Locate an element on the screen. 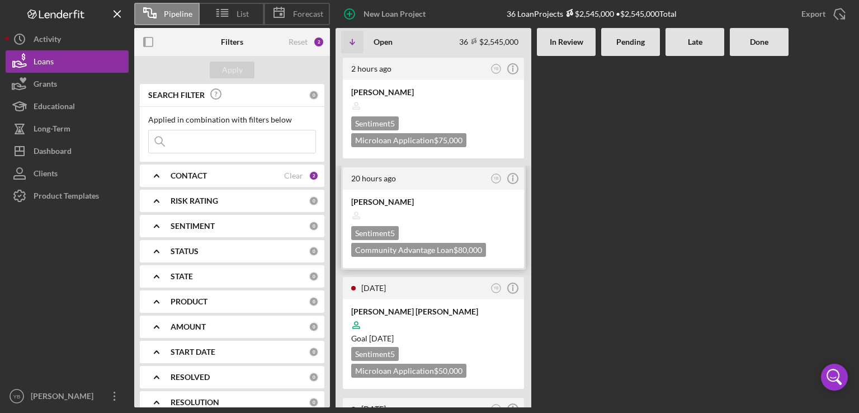 This screenshot has height=413, width=859. a: Clients is located at coordinates (67, 173).